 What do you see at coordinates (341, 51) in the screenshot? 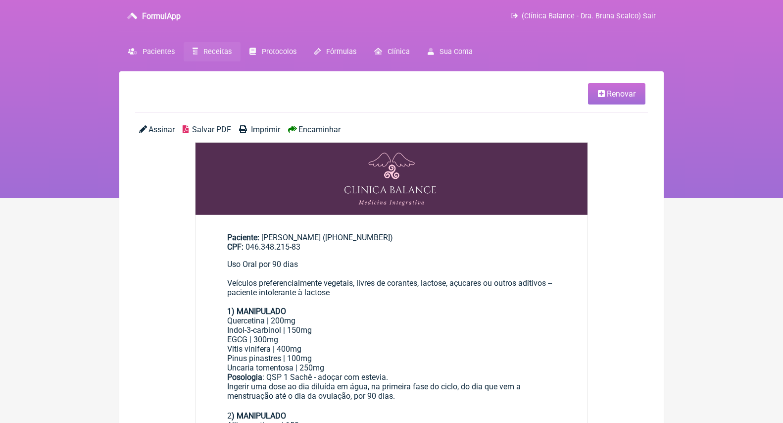
I see `span: Fórmulas` at bounding box center [341, 51].